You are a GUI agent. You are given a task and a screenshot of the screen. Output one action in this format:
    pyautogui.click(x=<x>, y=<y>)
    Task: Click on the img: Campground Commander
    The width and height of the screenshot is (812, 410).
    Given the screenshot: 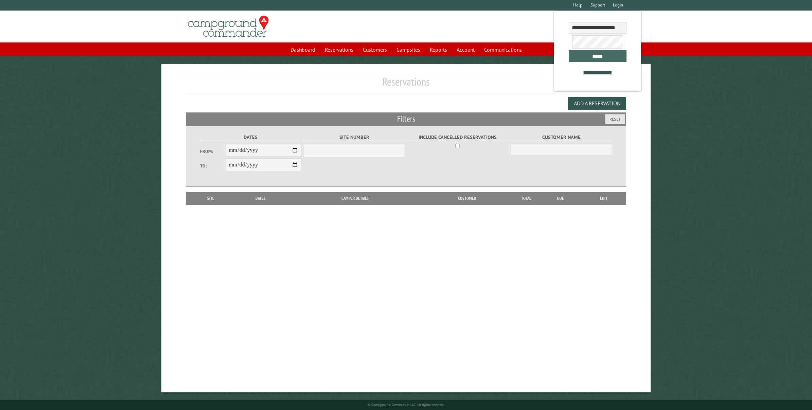 What is the action you would take?
    pyautogui.click(x=228, y=26)
    